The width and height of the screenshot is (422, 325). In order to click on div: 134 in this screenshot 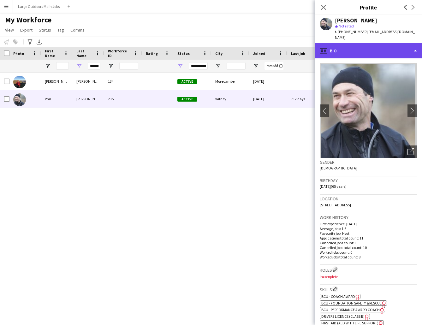, I will do `click(123, 81)`.